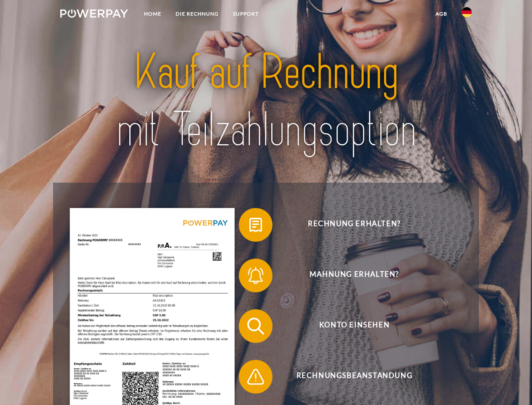 This screenshot has height=405, width=532. I want to click on button: Rechnungsbeanstandung, so click(348, 377).